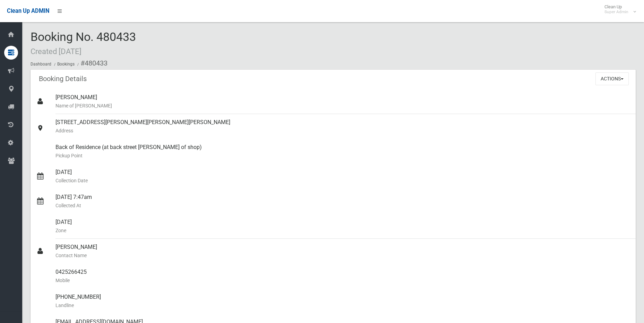  I want to click on small: Address, so click(343, 130).